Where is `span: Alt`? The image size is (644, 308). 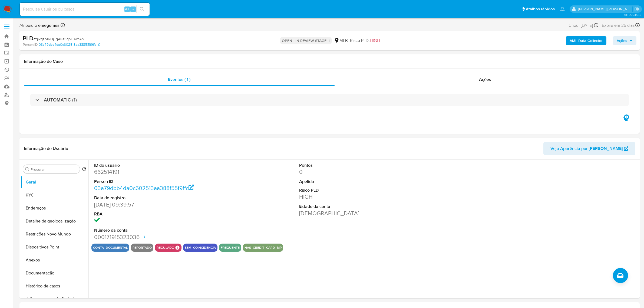
span: Alt is located at coordinates (127, 9).